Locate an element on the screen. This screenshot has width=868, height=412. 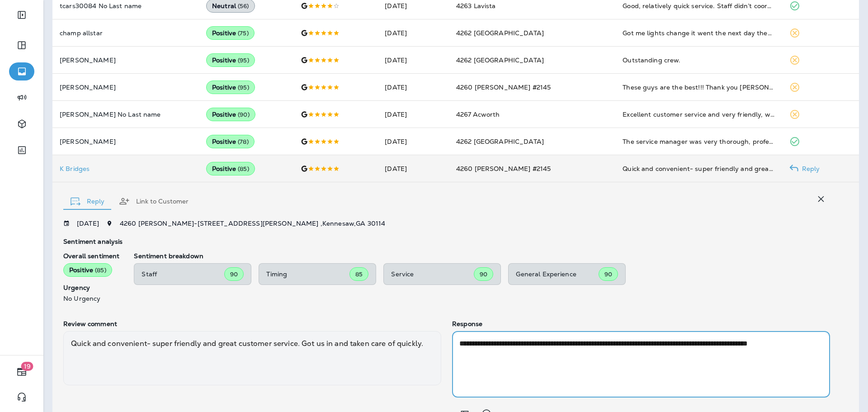
p: Staff is located at coordinates (182, 274).